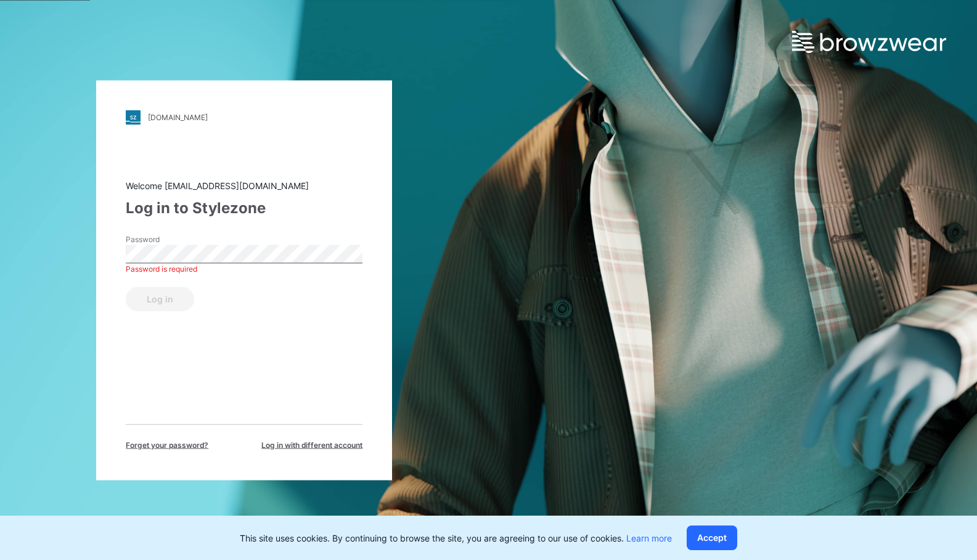 Image resolution: width=977 pixels, height=560 pixels. Describe the element at coordinates (869, 42) in the screenshot. I see `img: browzwear-logo.e42bd6dac1945053ebaf764b6aa21510.svg` at that location.